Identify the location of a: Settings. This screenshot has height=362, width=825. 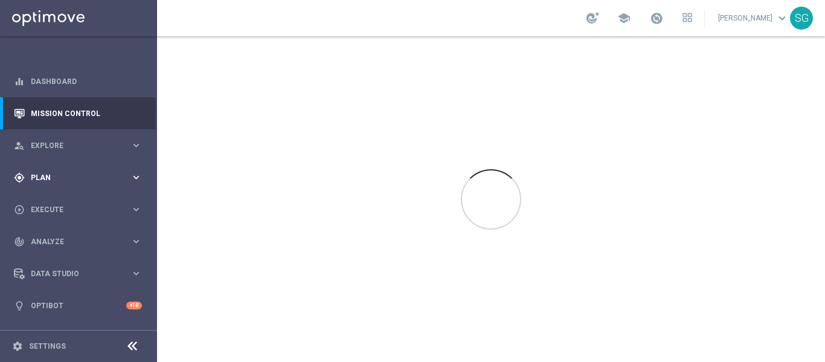
(47, 346).